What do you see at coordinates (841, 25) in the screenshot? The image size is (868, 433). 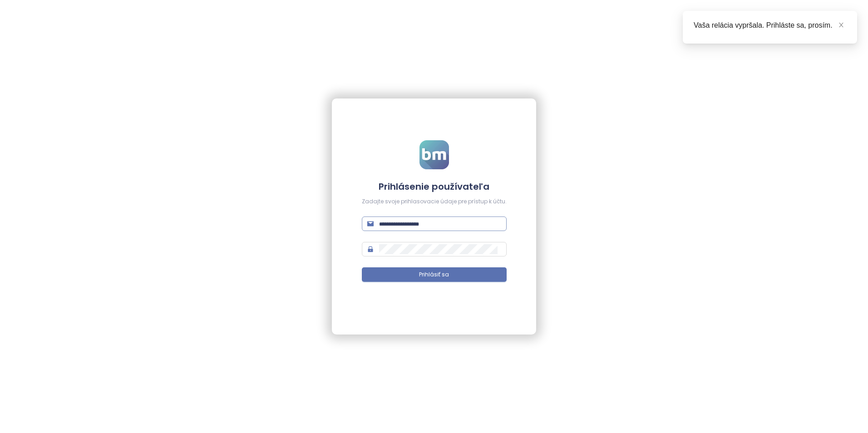 I see `span: close` at bounding box center [841, 25].